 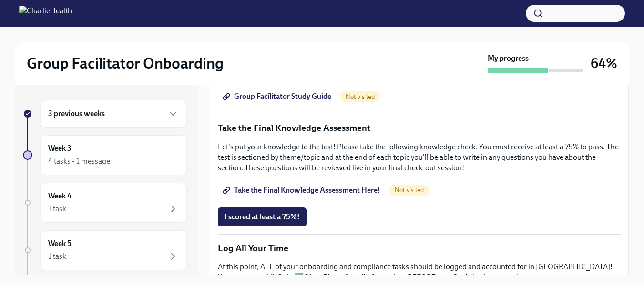 What do you see at coordinates (76, 114) in the screenshot?
I see `h6: 3 previous weeks` at bounding box center [76, 114].